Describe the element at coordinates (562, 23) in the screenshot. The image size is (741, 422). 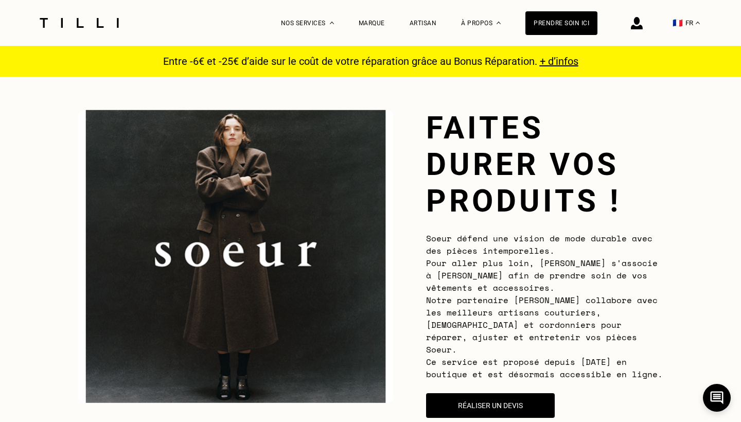
I see `div: Prendre soin ici` at that location.